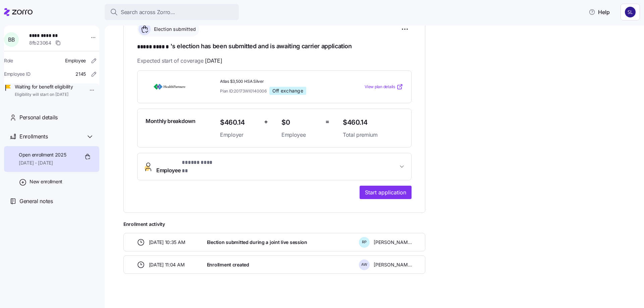 The height and width of the screenshot is (308, 644). What do you see at coordinates (172, 12) in the screenshot?
I see `button: Search across Zorro...` at bounding box center [172, 12].